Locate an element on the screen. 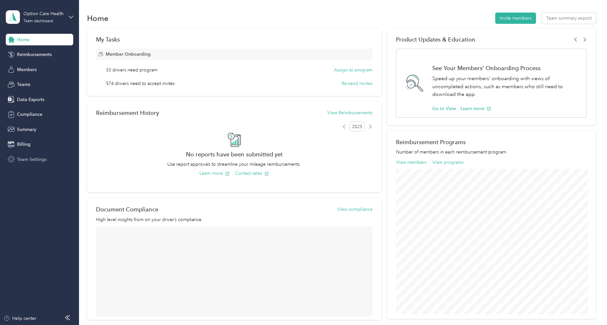 The width and height of the screenshot is (607, 325). span: Billing is located at coordinates (24, 144).